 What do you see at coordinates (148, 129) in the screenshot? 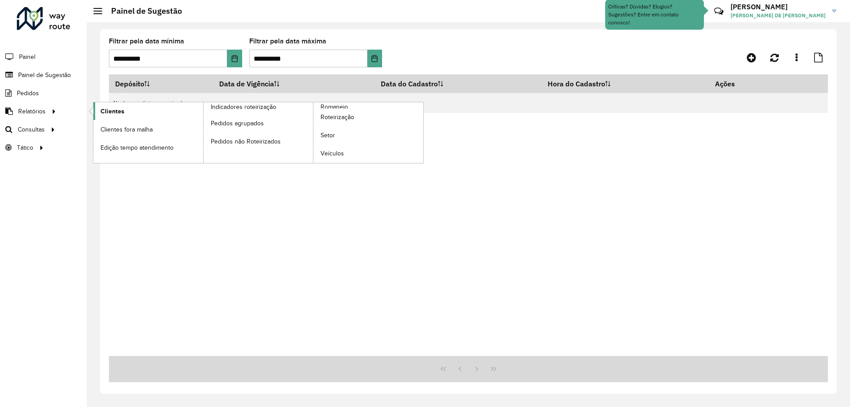
I see `a: Clientes fora malha` at bounding box center [148, 129].